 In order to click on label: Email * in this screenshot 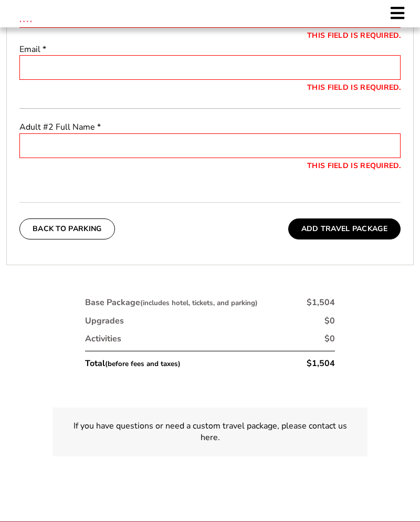, I will do `click(210, 49)`.